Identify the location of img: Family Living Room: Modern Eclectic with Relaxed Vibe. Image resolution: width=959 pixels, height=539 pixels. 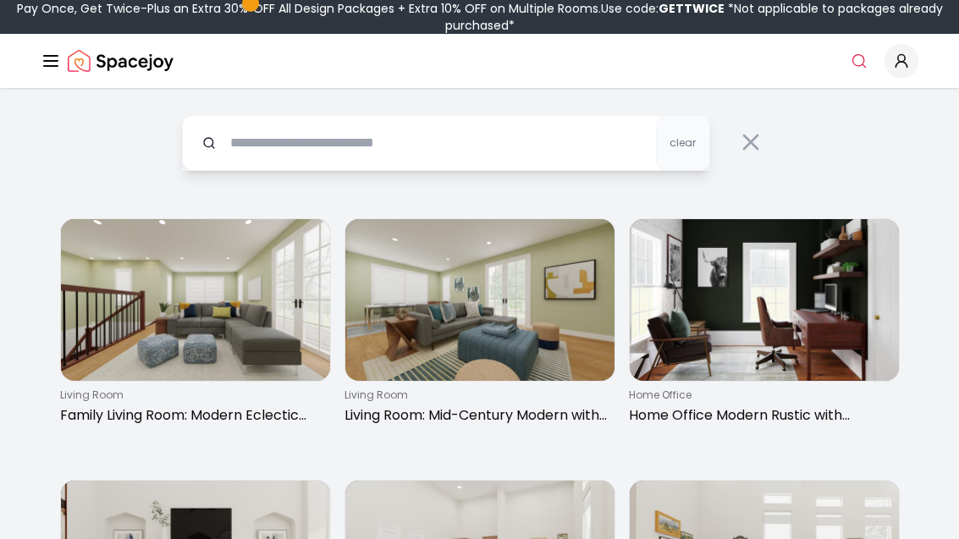
(196, 300).